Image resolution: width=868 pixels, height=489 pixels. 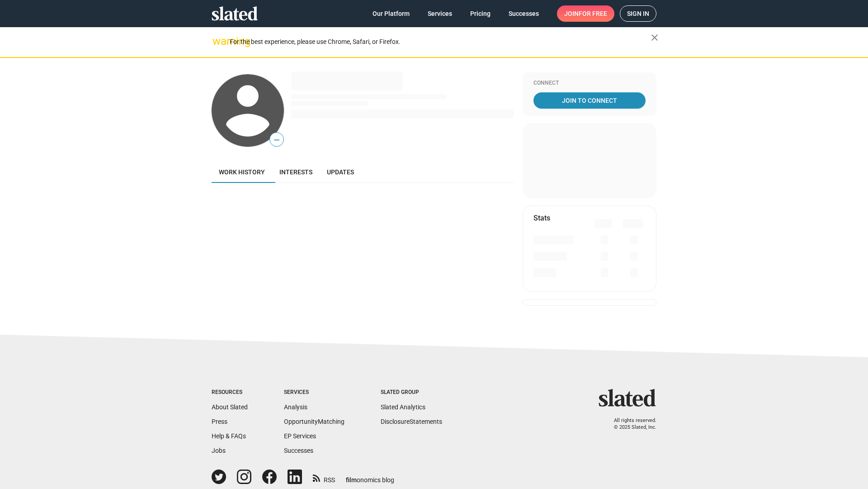 What do you see at coordinates (219, 421) in the screenshot?
I see `a: Press` at bounding box center [219, 421].